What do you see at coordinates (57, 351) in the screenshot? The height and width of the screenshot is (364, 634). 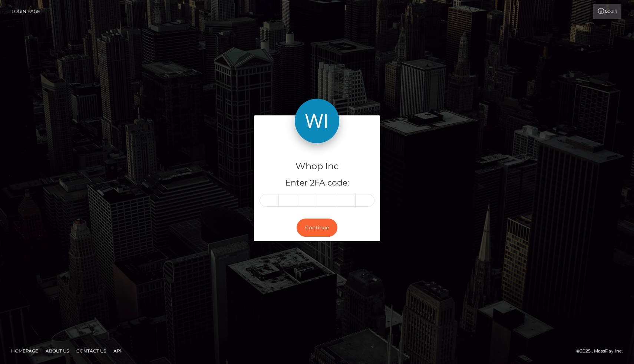 I see `a: About Us` at bounding box center [57, 351].